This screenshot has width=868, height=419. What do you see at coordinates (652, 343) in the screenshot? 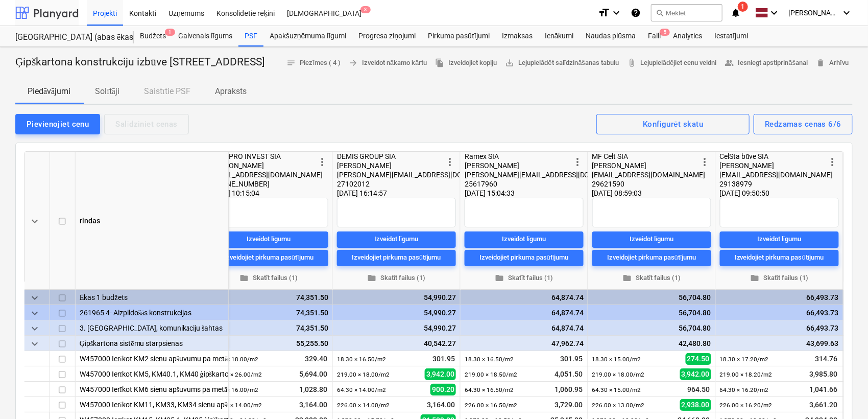
I see `div: 42,480.80` at bounding box center [652, 343].